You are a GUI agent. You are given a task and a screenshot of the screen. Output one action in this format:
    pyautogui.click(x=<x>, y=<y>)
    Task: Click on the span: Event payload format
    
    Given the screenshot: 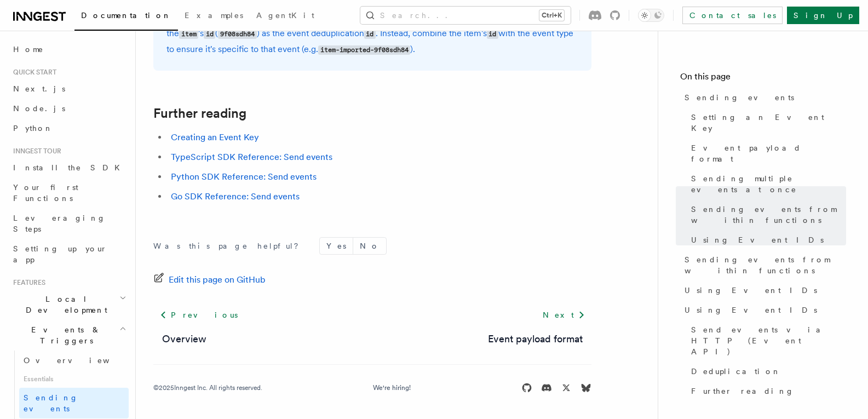 What is the action you would take?
    pyautogui.click(x=768, y=154)
    